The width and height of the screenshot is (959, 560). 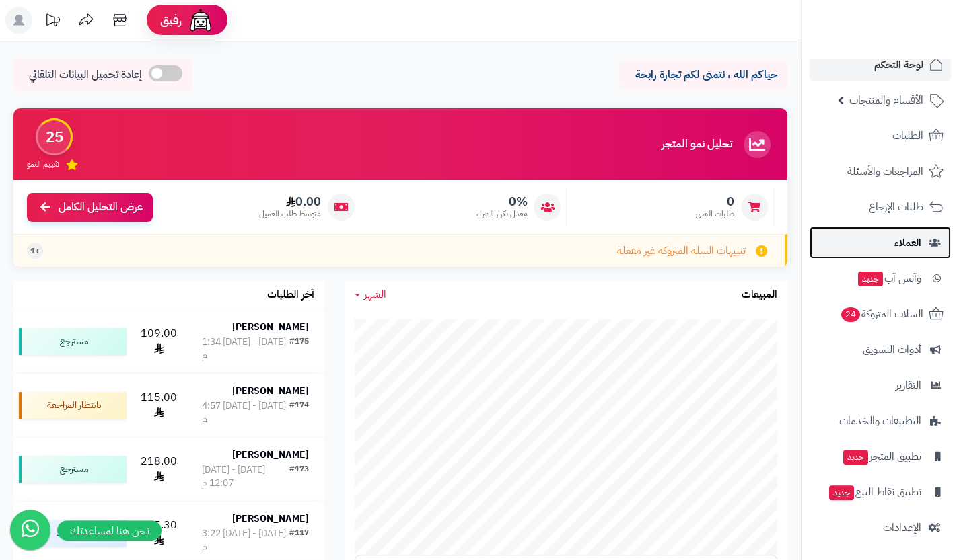 I want to click on span: الأقسام والمنتجات, so click(x=886, y=100).